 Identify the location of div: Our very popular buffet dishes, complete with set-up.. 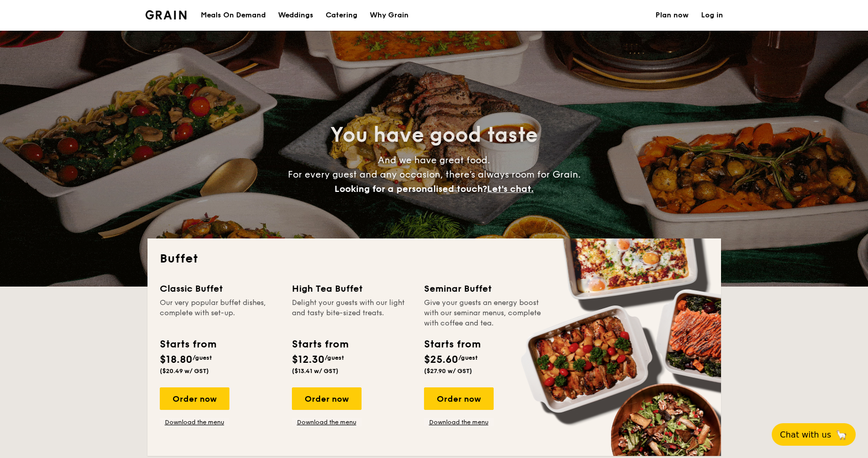
(220, 314).